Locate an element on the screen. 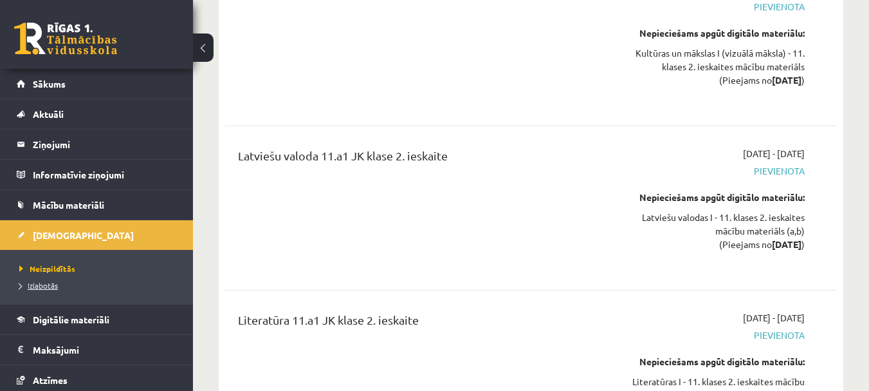 This screenshot has width=869, height=391. span: Neizpildītās is located at coordinates (47, 268).